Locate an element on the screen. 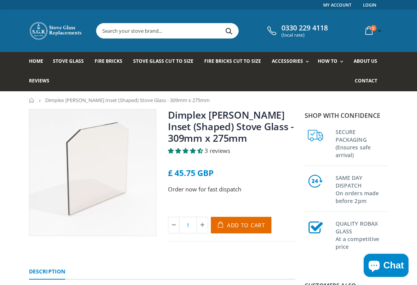 The width and height of the screenshot is (417, 285). span: £ 45.75 GBP is located at coordinates (191, 173).